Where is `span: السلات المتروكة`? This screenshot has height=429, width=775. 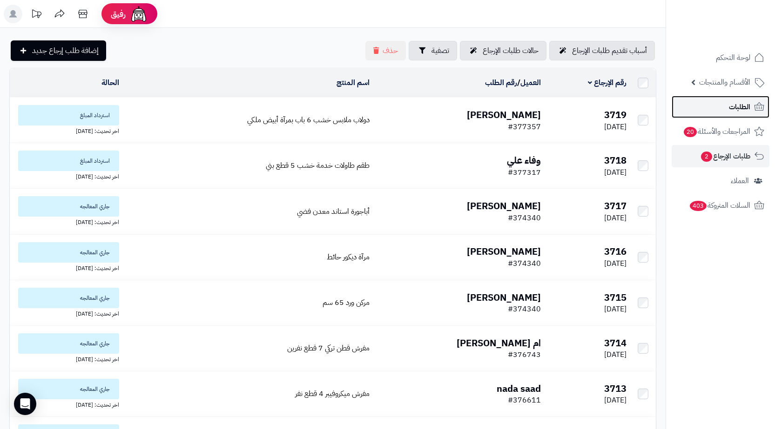
span: السلات المتروكة is located at coordinates (719, 206).